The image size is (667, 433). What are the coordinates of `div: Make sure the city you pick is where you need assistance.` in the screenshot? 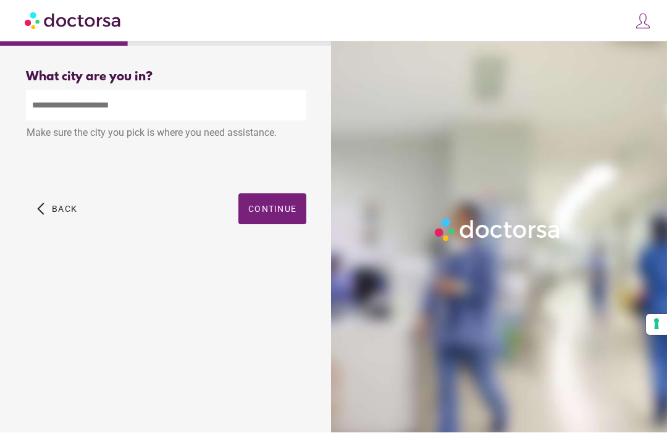 It's located at (166, 135).